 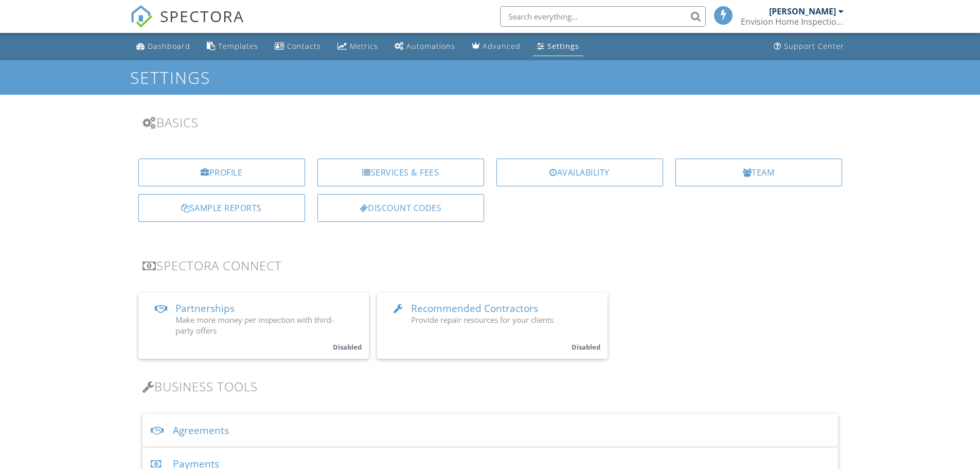 I want to click on div: Profile, so click(x=222, y=172).